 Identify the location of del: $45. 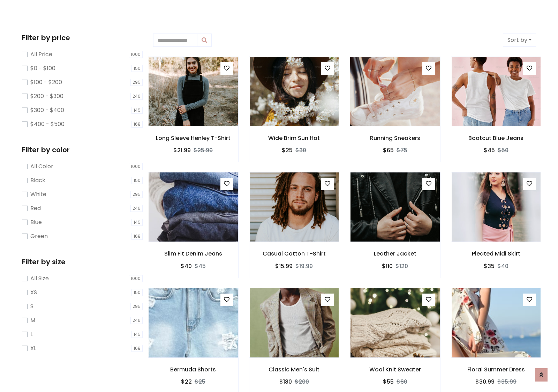
(201, 266).